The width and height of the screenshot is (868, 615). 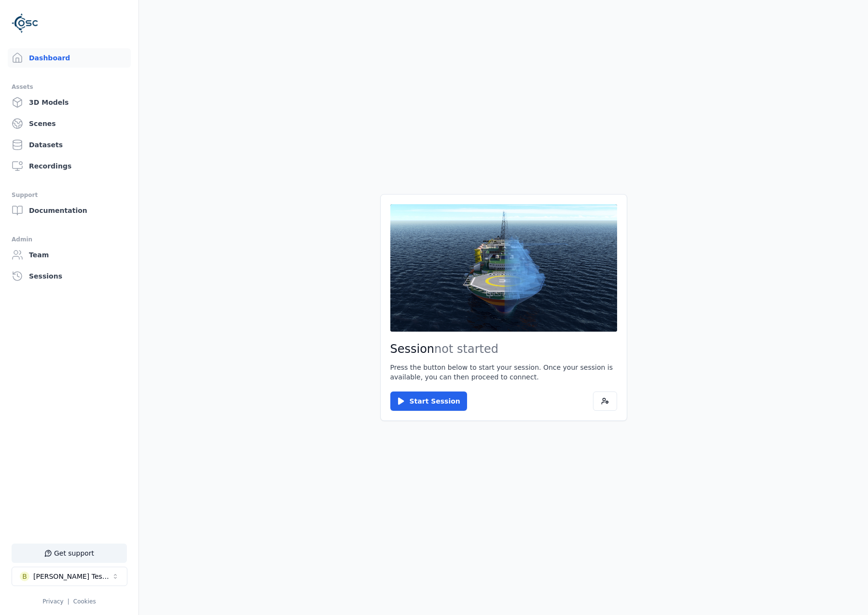 What do you see at coordinates (25, 576) in the screenshot?
I see `div: B` at bounding box center [25, 576].